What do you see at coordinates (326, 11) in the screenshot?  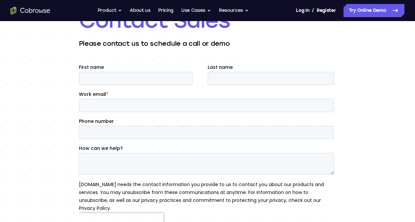 I see `a: Register` at bounding box center [326, 11].